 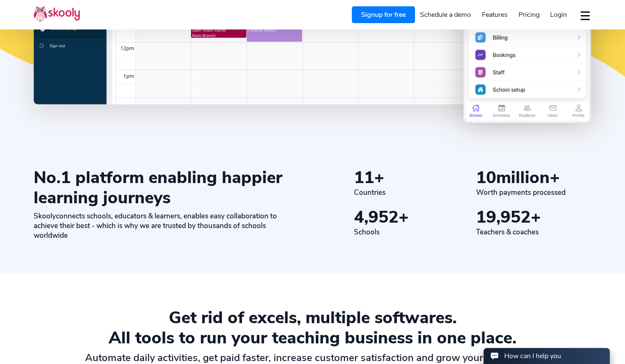 What do you see at coordinates (529, 15) in the screenshot?
I see `span: Pricing` at bounding box center [529, 15].